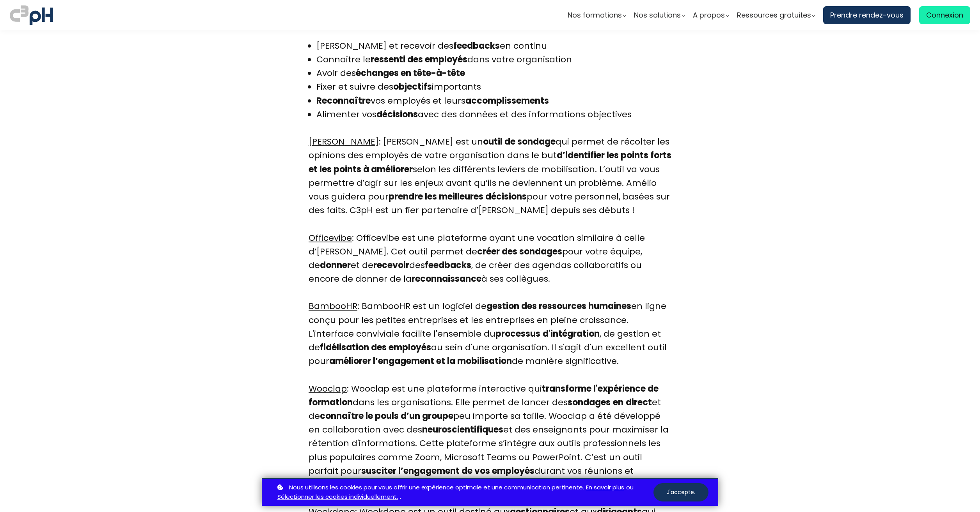 Image resolution: width=980 pixels, height=512 pixels. What do you see at coordinates (519, 142) in the screenshot?
I see `b: outil de sondage` at bounding box center [519, 142].